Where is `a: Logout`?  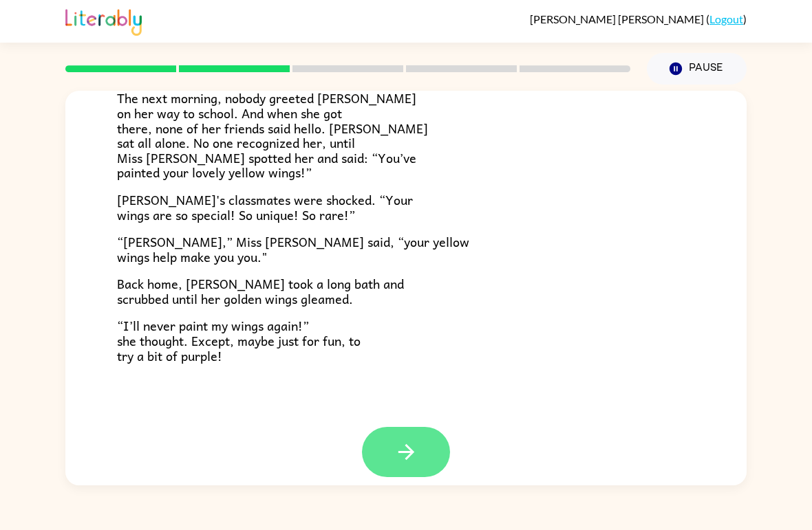 a: Logout is located at coordinates (726, 18).